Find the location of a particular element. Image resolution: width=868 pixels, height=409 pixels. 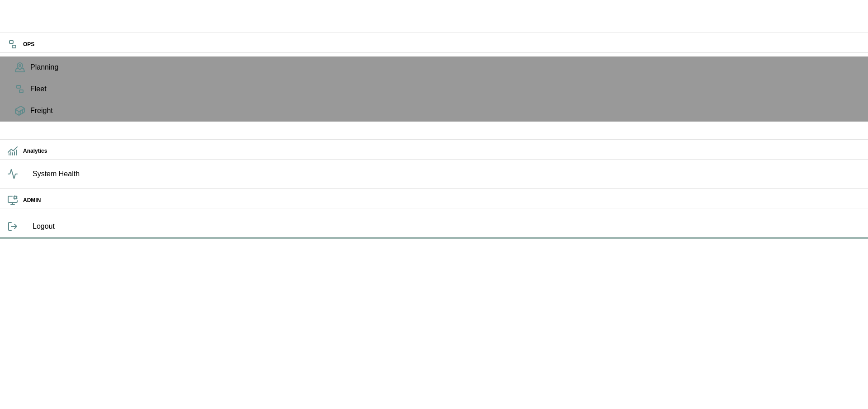

h6: ADMIN is located at coordinates (442, 200).